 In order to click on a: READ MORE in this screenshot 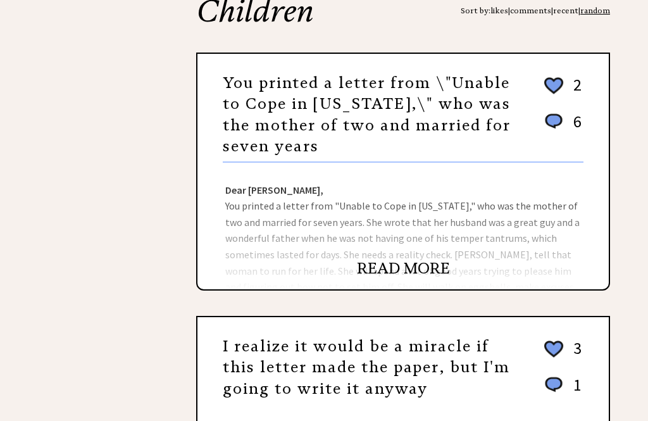, I will do `click(403, 268)`.